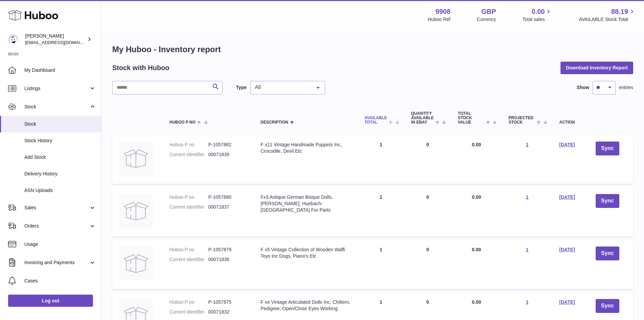 This screenshot has width=644, height=320. What do you see at coordinates (305, 148) in the screenshot?
I see `div: F x11 Vintage Handmade Puppets Inc, Crocodile, Devil Etc` at bounding box center [305, 148].